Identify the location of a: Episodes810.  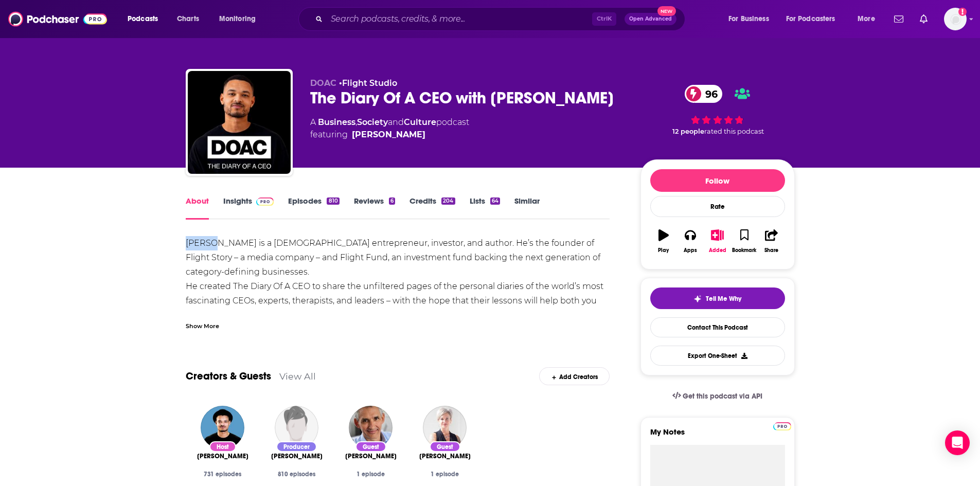
(314, 208).